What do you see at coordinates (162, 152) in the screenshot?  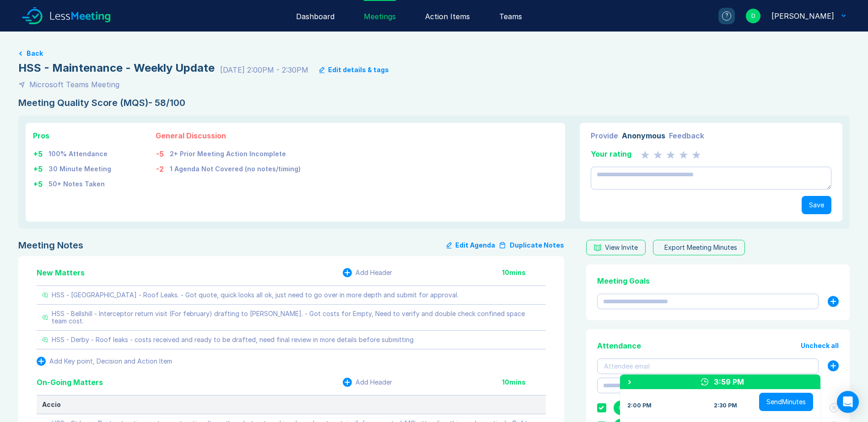 I see `td: -5` at bounding box center [162, 152].